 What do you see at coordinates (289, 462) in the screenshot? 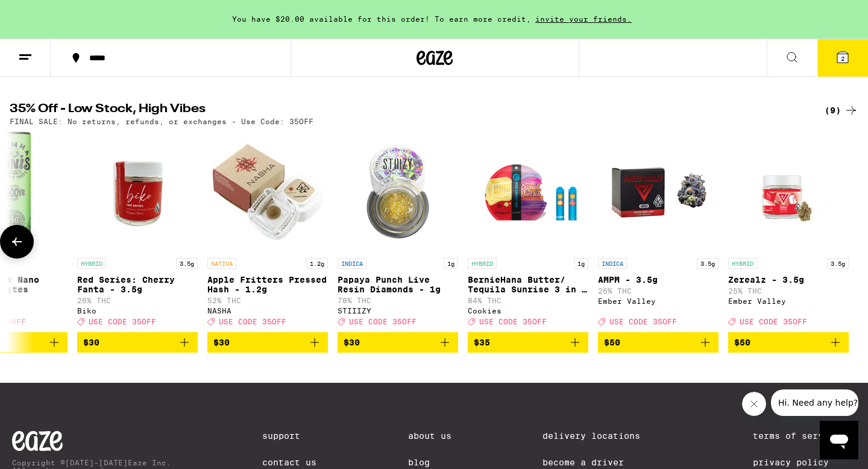
I see `a: Contact Us` at bounding box center [289, 462].